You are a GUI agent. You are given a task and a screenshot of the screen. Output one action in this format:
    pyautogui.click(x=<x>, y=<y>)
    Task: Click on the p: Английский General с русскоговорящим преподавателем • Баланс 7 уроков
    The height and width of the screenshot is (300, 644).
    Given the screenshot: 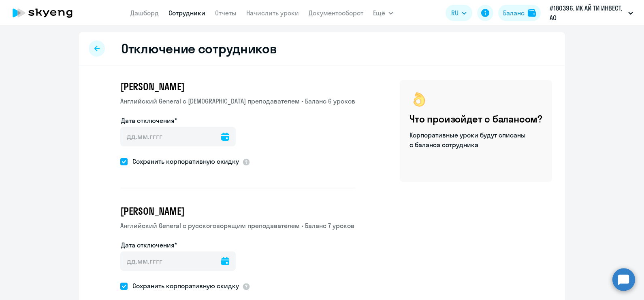 What is the action you would take?
    pyautogui.click(x=238, y=226)
    